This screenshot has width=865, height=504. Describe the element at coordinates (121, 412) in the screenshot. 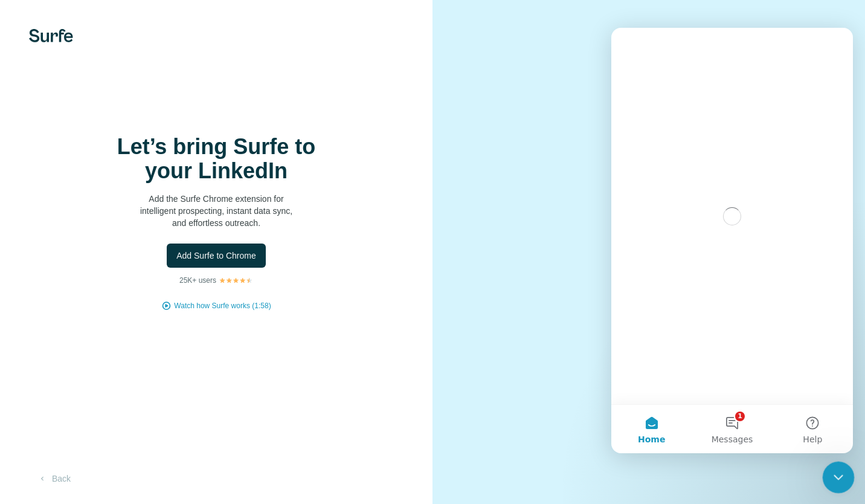

I see `span: Messages` at that location.